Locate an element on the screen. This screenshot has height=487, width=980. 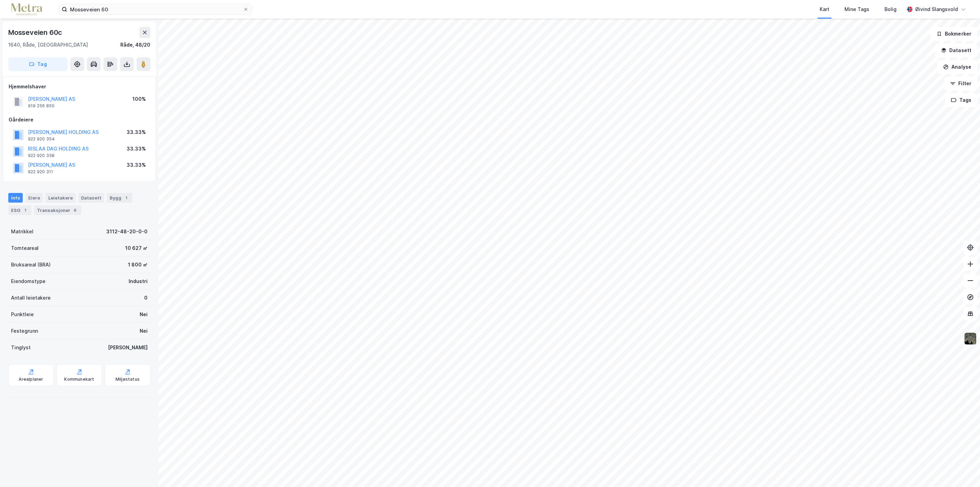
div: Råde, 48/20 is located at coordinates (135, 45).